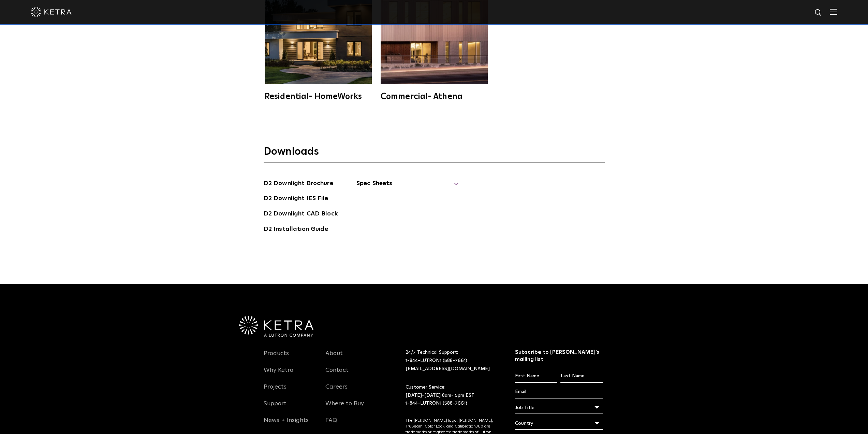 This screenshot has width=868, height=434. What do you see at coordinates (318, 97) in the screenshot?
I see `div: Residential- HomeWorks` at bounding box center [318, 97].